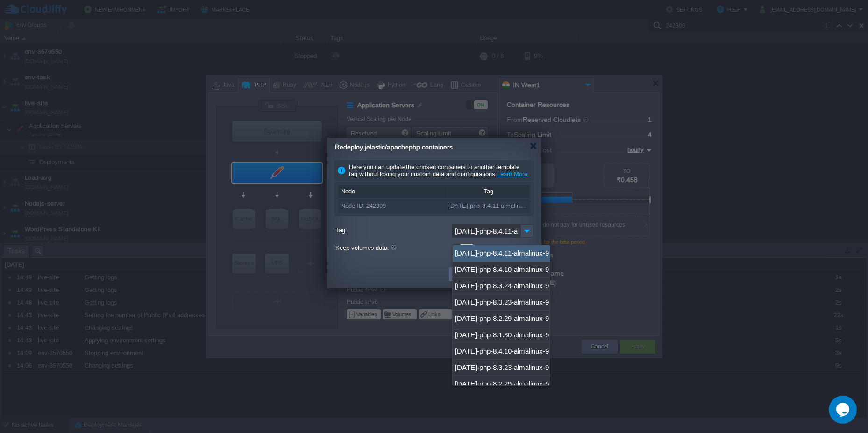  Describe the element at coordinates (512, 174) in the screenshot. I see `a: Learn More` at that location.